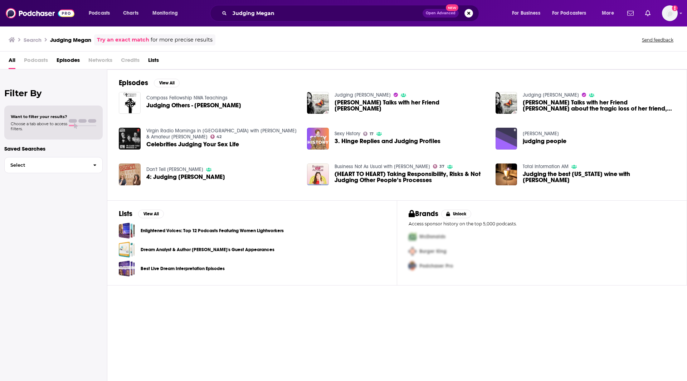 Image resolution: width=687 pixels, height=381 pixels. Describe the element at coordinates (387, 141) in the screenshot. I see `span: 3. Hinge Replies and Judging Profiles` at that location.